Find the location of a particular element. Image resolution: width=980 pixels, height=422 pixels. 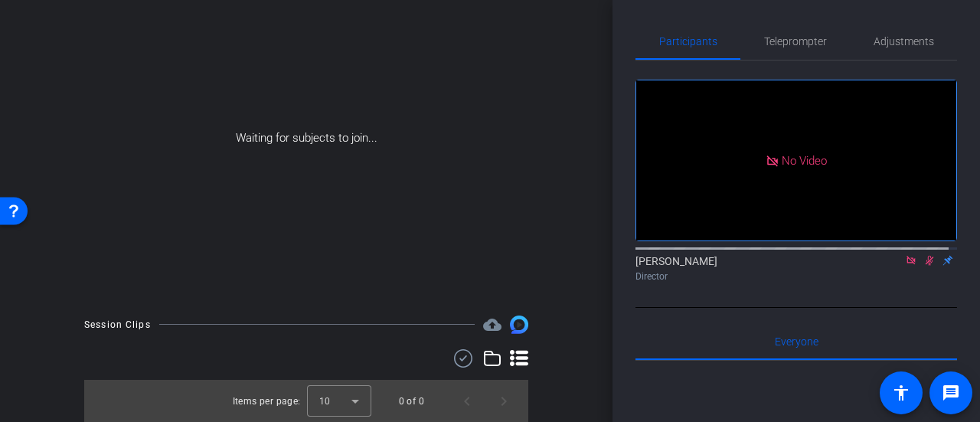

button: Previous page is located at coordinates (468, 401).